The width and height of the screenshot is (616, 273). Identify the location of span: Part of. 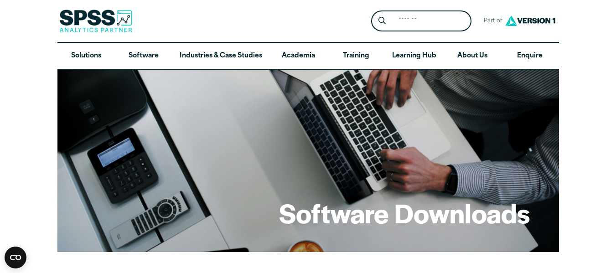
(490, 21).